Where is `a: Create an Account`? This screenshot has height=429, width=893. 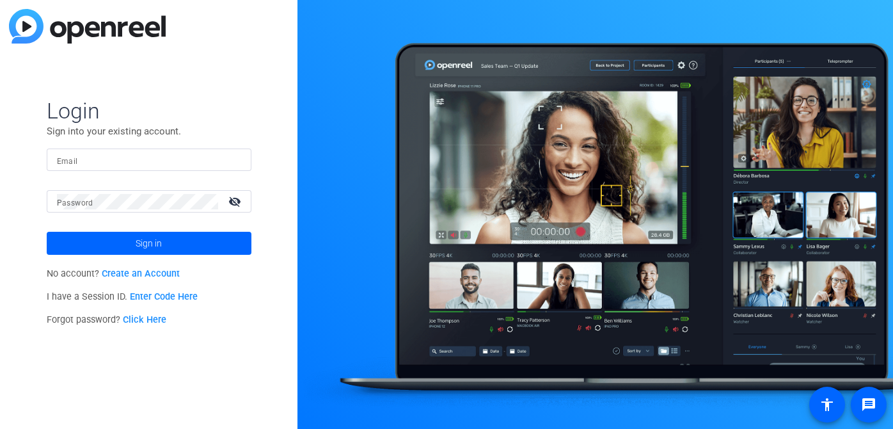
a: Create an Account is located at coordinates (141, 273).